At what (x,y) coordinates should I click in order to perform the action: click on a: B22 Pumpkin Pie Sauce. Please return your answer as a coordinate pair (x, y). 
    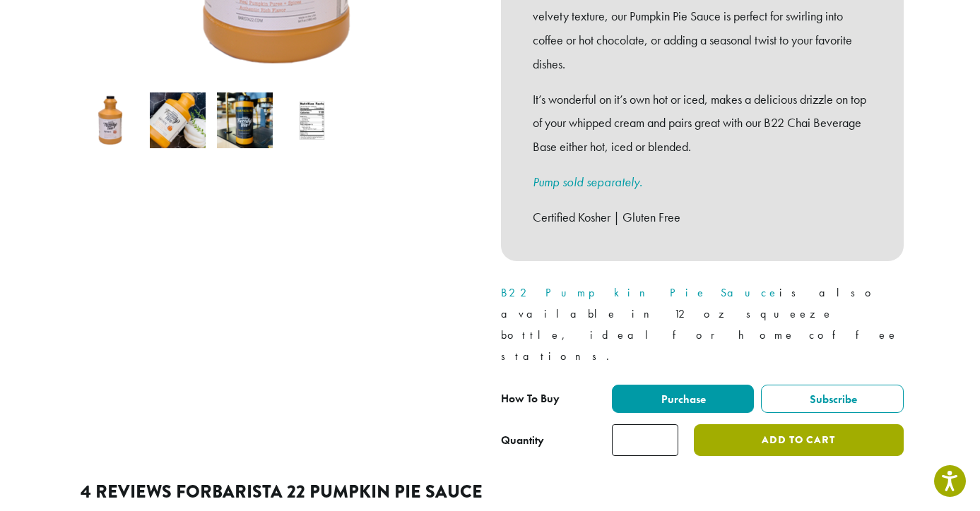
    Looking at the image, I should click on (640, 292).